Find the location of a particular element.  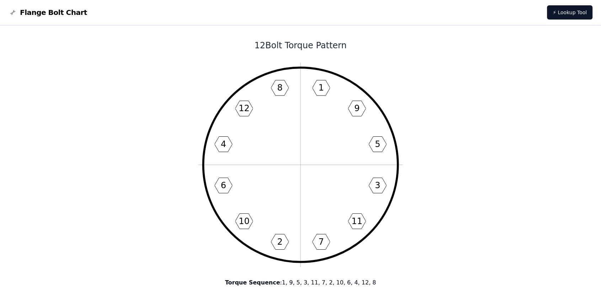

b: Torque Sequence is located at coordinates (252, 283).